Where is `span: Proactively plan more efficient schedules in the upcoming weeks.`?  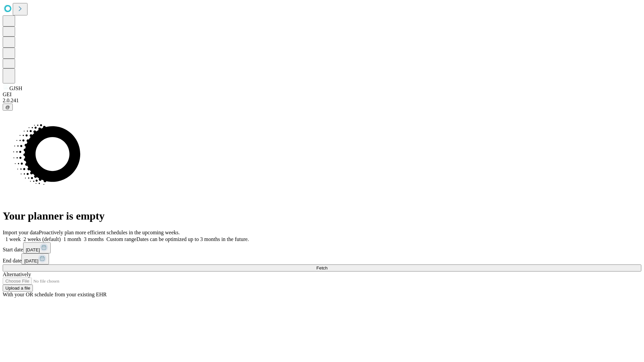
span: Proactively plan more efficient schedules in the upcoming weeks. is located at coordinates (109, 232).